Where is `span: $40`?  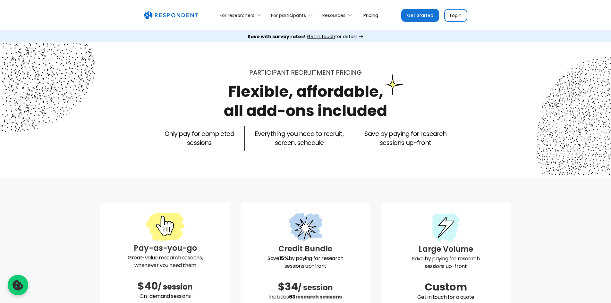 span: $40 is located at coordinates (147, 286).